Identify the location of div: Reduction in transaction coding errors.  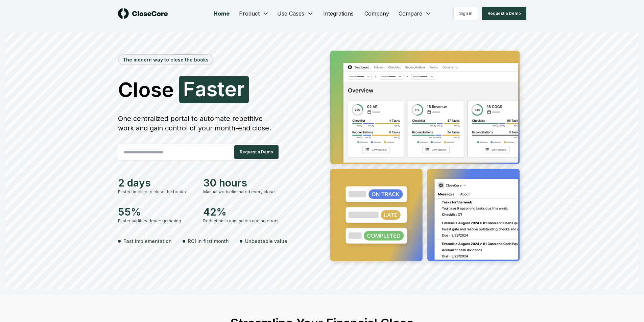
(242, 221).